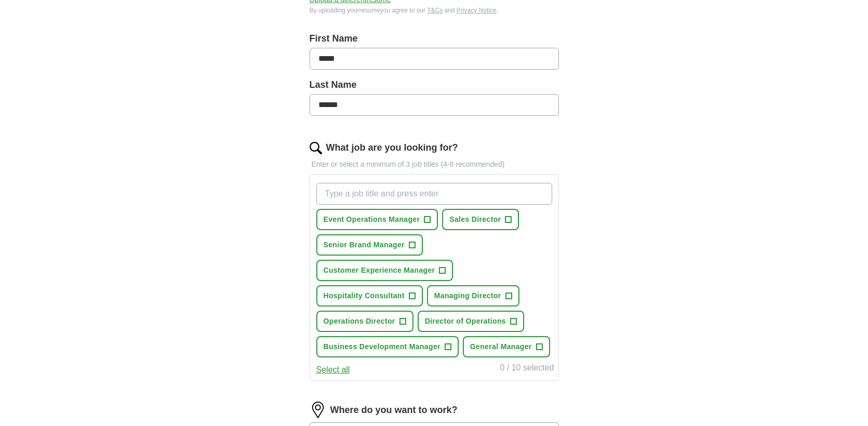  I want to click on span: Operations Director, so click(360, 320).